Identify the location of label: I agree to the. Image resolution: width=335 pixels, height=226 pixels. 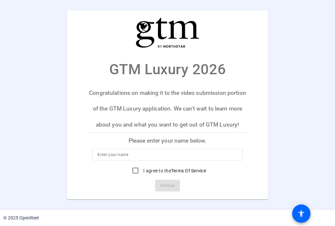
(174, 171).